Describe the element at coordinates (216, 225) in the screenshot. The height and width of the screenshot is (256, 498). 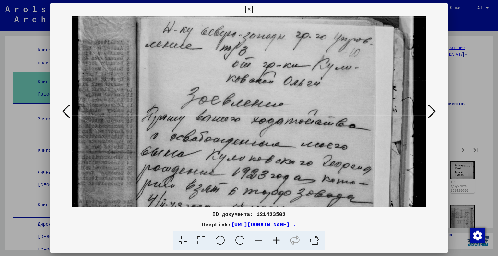
I see `font: DeepLink:` at that location.